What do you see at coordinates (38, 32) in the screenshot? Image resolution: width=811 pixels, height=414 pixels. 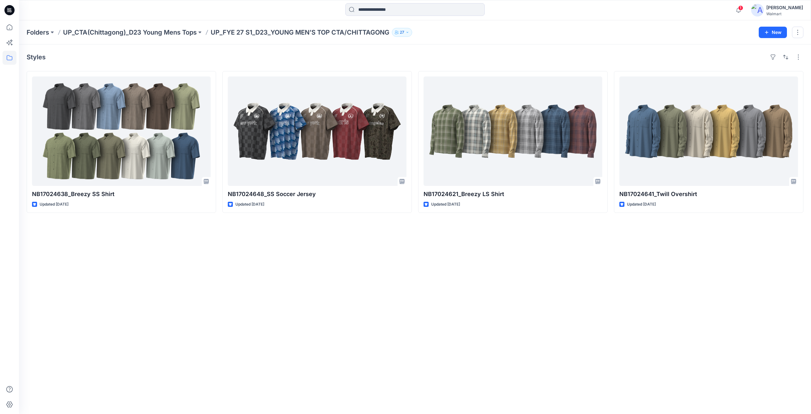 I see `a: Folders` at bounding box center [38, 32].